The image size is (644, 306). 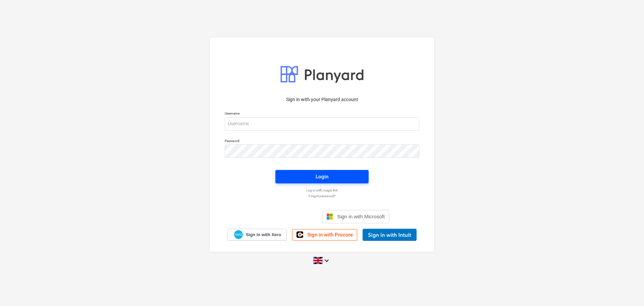 I want to click on button: Login, so click(x=322, y=177).